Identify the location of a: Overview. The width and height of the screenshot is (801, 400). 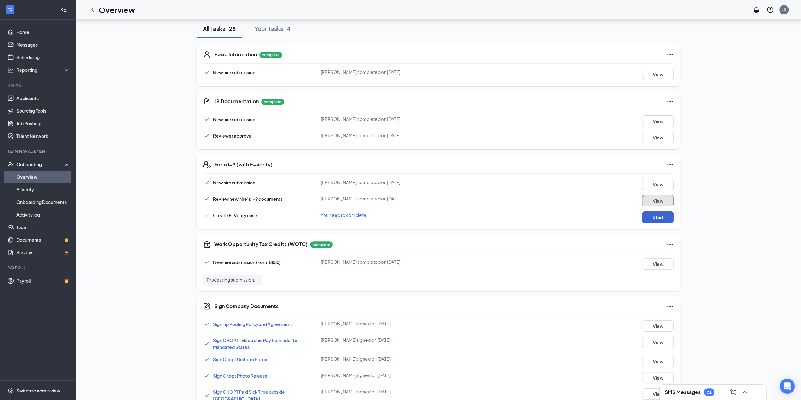
(43, 177).